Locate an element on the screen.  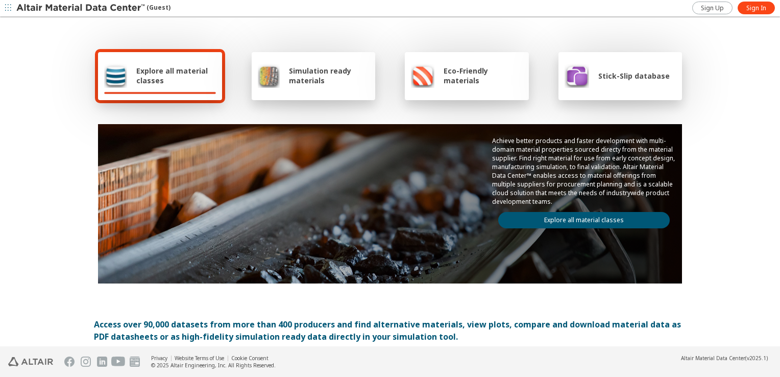
span: Sign In is located at coordinates (756, 8).